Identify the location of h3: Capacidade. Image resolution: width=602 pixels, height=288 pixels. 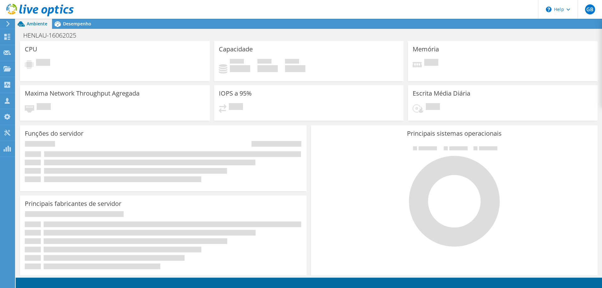
(236, 49).